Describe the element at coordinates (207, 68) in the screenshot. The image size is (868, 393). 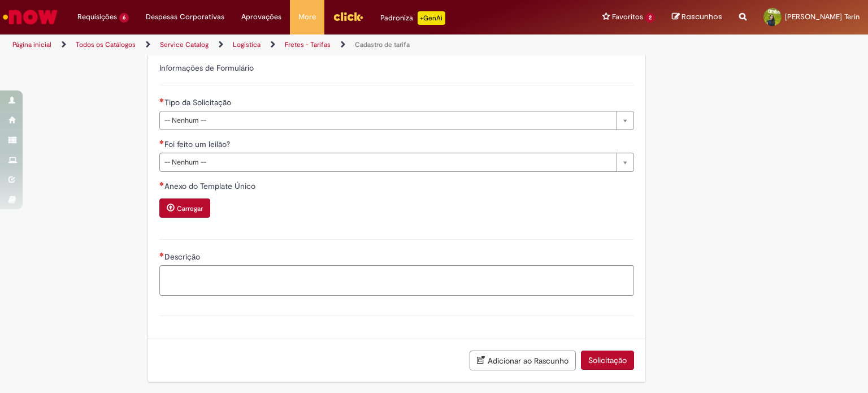
I see `label: Informações de Formulário` at that location.